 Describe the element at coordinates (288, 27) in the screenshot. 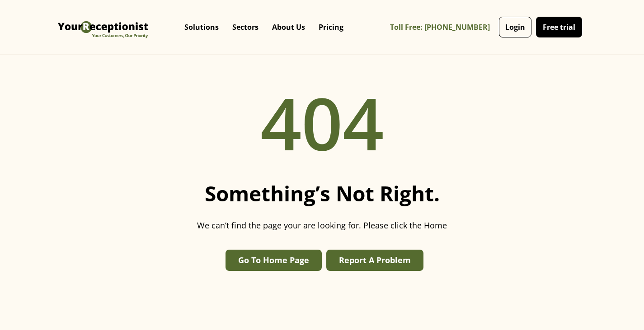

I see `p: About Us` at that location.